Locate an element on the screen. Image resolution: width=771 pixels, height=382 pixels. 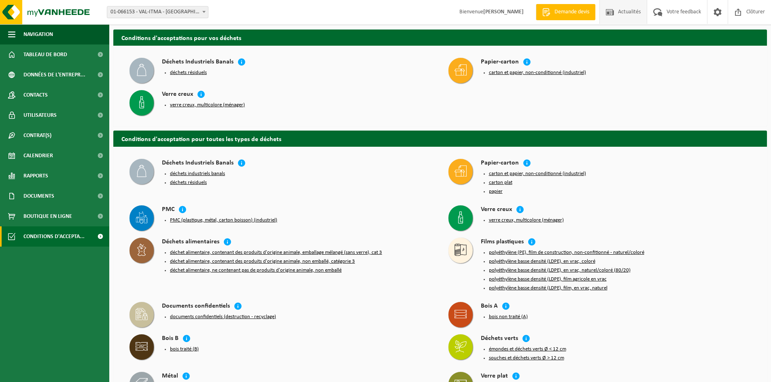
h4: Films plastiques is located at coordinates (502, 242).